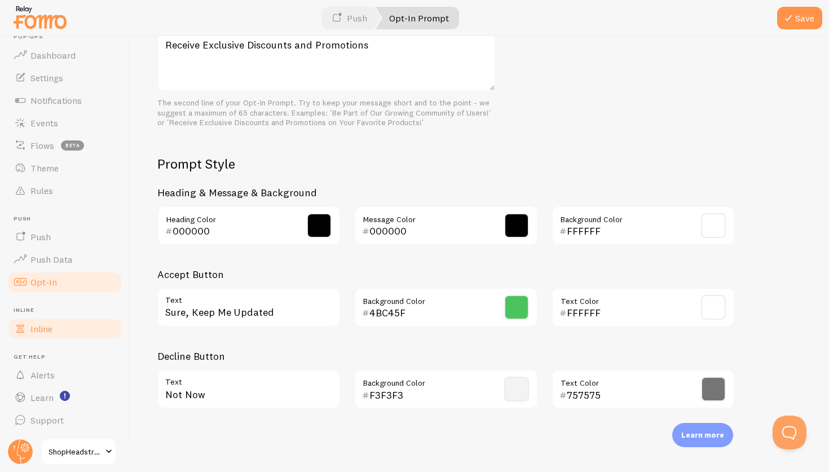  What do you see at coordinates (65, 282) in the screenshot?
I see `a: Opt-In` at bounding box center [65, 282].